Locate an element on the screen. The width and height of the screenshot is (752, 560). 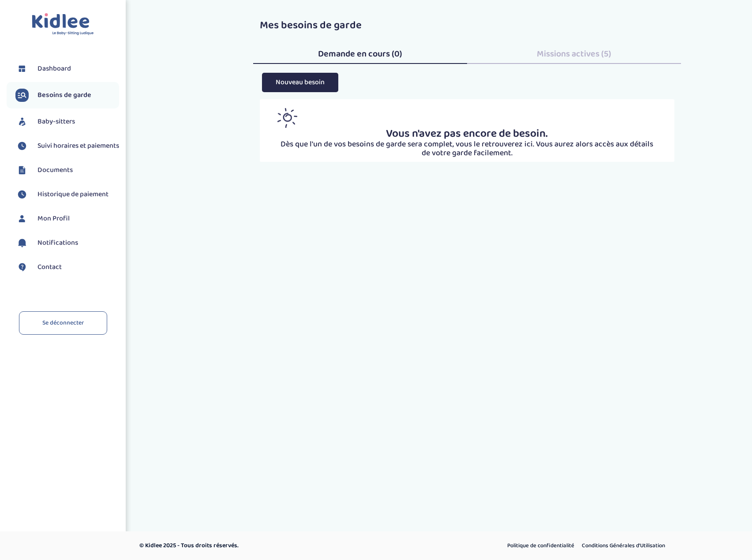
span: Dashboard is located at coordinates (54, 69).